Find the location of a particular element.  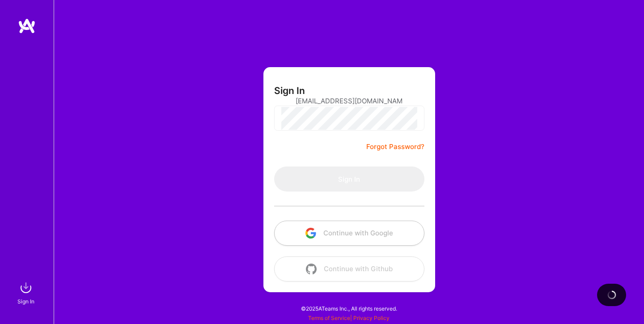

a: sign inSign In is located at coordinates (27, 292).